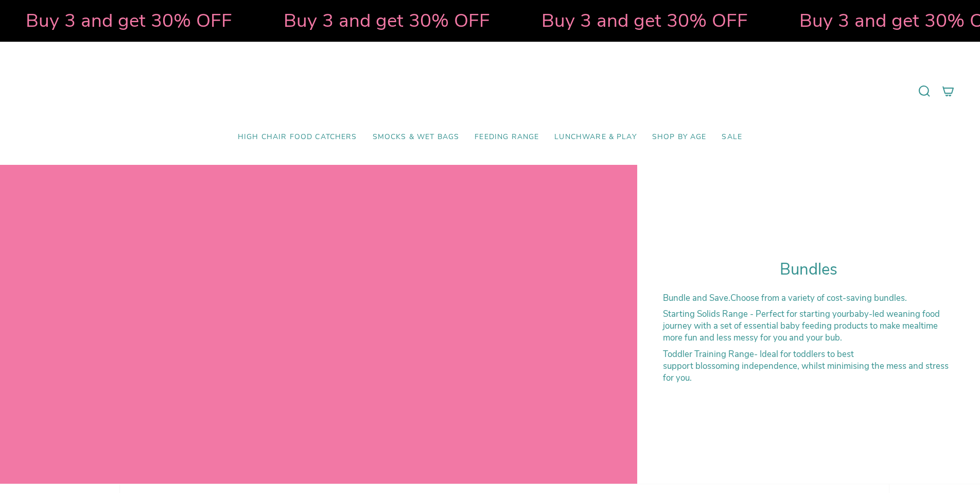  I want to click on div: Lunchware & Play, so click(595, 137).